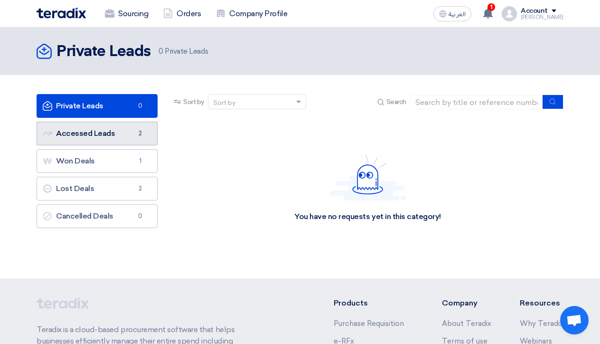  What do you see at coordinates (97, 189) in the screenshot?
I see `a: Lost Deals2` at bounding box center [97, 189].